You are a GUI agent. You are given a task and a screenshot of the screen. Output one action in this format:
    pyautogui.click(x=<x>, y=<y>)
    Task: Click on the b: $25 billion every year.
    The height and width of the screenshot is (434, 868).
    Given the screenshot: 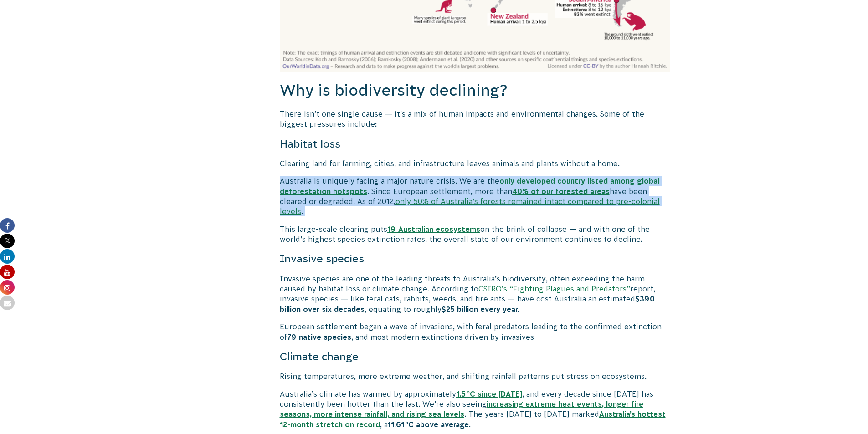 What is the action you would take?
    pyautogui.click(x=480, y=309)
    